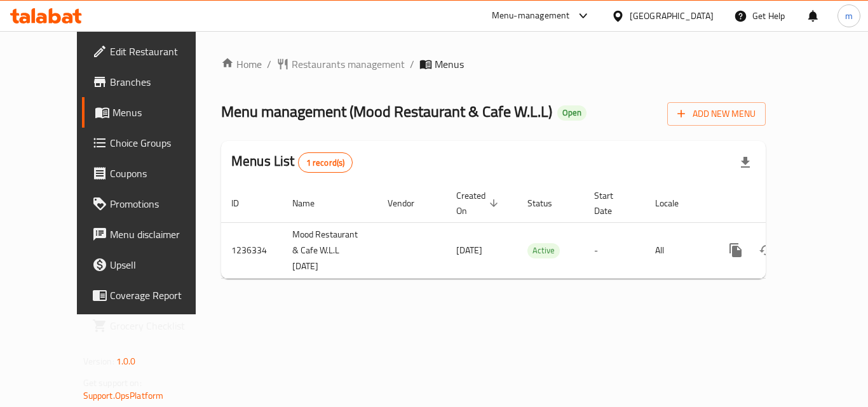 The width and height of the screenshot is (868, 407). What do you see at coordinates (161, 265) in the screenshot?
I see `span: Upsell` at bounding box center [161, 265].